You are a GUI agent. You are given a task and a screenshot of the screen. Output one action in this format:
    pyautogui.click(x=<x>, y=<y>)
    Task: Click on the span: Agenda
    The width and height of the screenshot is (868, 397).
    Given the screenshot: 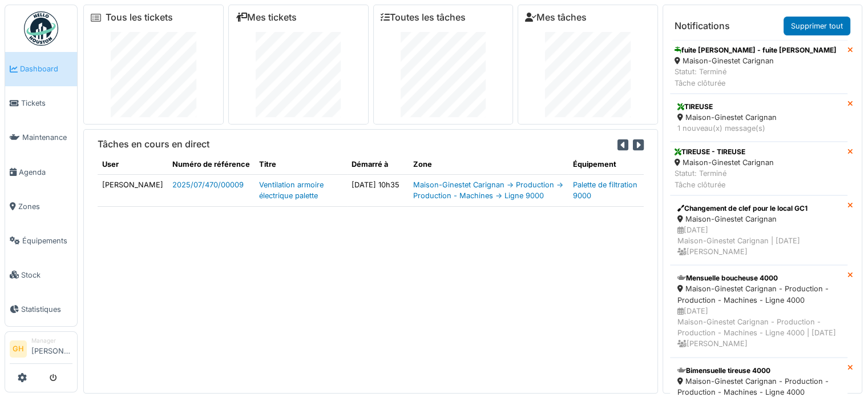 What is the action you would take?
    pyautogui.click(x=46, y=172)
    